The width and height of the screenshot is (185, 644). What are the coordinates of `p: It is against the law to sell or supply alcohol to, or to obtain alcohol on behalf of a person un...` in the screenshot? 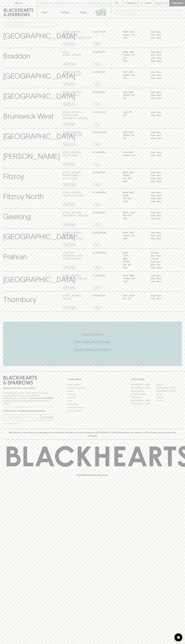 It's located at (29, 398).